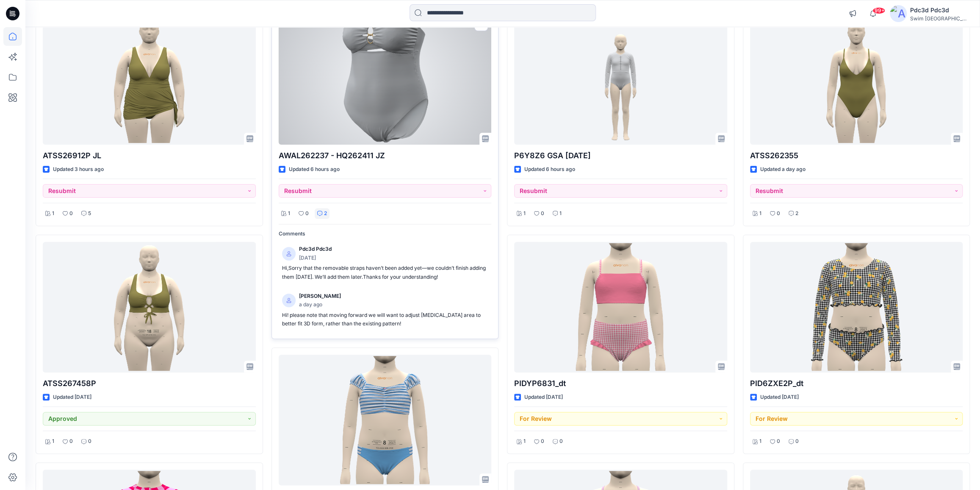 The image size is (980, 490). I want to click on a: ATSS26912P JL, so click(150, 79).